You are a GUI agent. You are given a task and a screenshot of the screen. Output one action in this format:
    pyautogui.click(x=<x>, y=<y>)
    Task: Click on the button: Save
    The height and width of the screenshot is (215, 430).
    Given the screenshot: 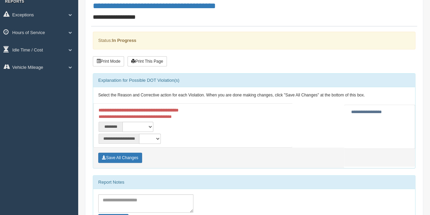 What is the action you would take?
    pyautogui.click(x=120, y=158)
    